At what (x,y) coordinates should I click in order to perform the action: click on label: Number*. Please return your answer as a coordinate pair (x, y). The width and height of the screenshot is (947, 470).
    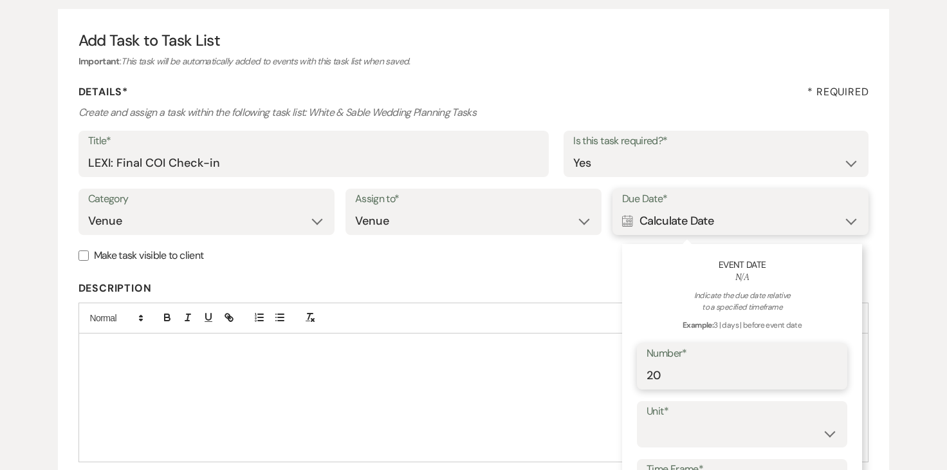
    Looking at the image, I should click on (742, 353).